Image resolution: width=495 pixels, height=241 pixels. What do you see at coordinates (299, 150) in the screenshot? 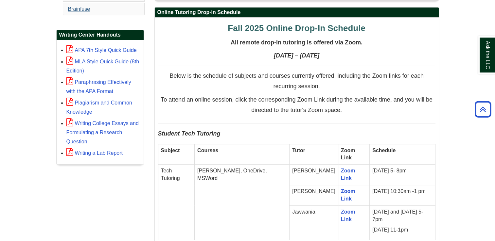
I see `strong: Tutor` at bounding box center [299, 150].